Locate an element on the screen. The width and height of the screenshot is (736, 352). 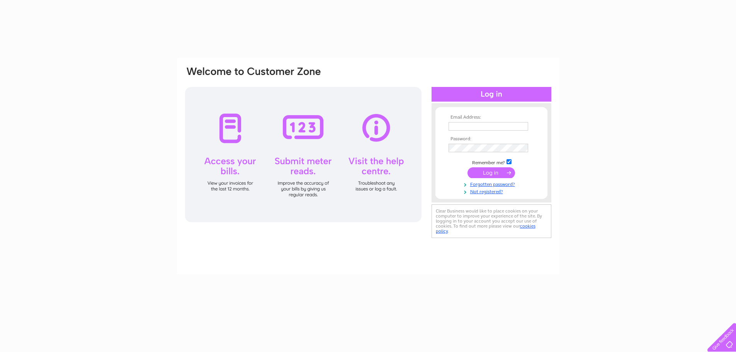
input: Submit is located at coordinates (491, 173).